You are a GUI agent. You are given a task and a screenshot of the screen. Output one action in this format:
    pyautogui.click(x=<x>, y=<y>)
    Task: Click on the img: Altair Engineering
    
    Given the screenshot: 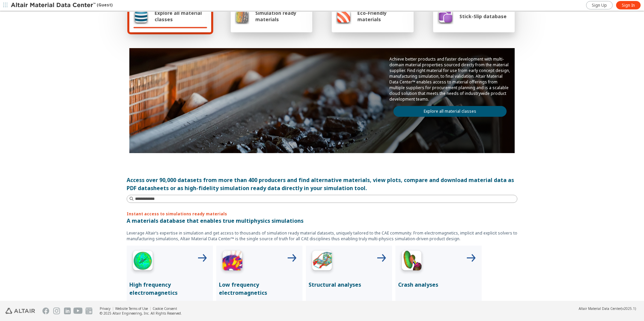 What is the action you would take?
    pyautogui.click(x=20, y=311)
    